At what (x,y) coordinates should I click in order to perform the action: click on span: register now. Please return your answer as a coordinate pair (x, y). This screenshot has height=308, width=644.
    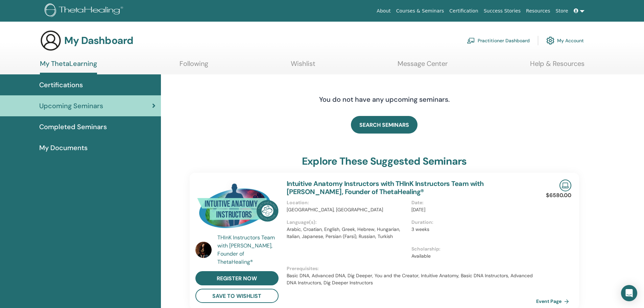
    Looking at the image, I should click on (237, 279).